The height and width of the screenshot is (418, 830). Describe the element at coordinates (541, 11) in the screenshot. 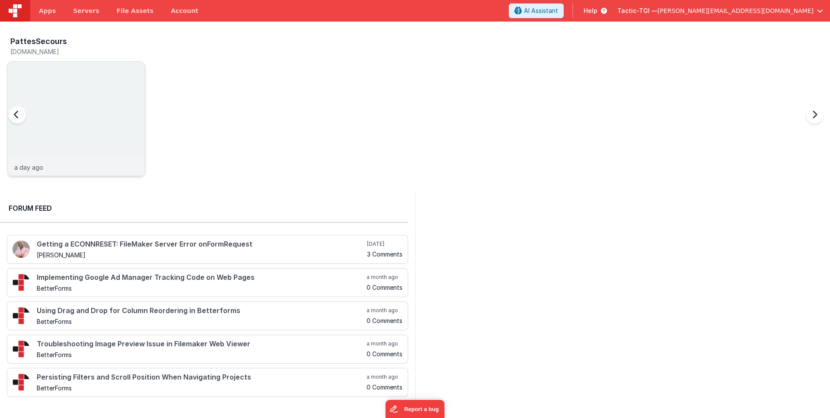

I see `span: AI Assistant` at that location.